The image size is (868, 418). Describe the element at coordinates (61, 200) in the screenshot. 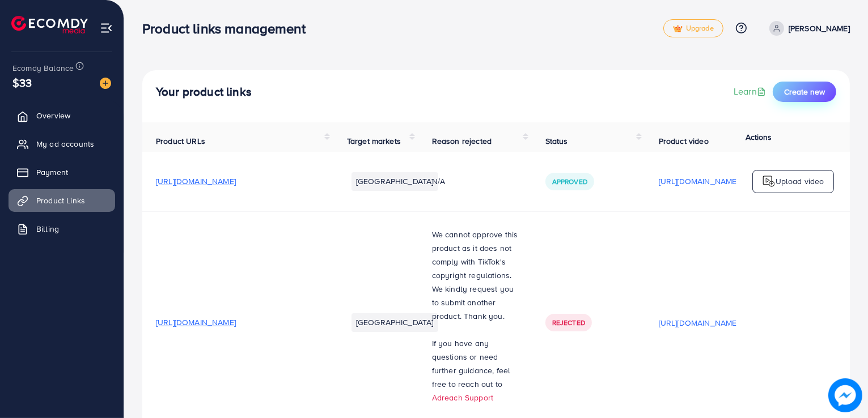

I see `span: Product Links` at that location.